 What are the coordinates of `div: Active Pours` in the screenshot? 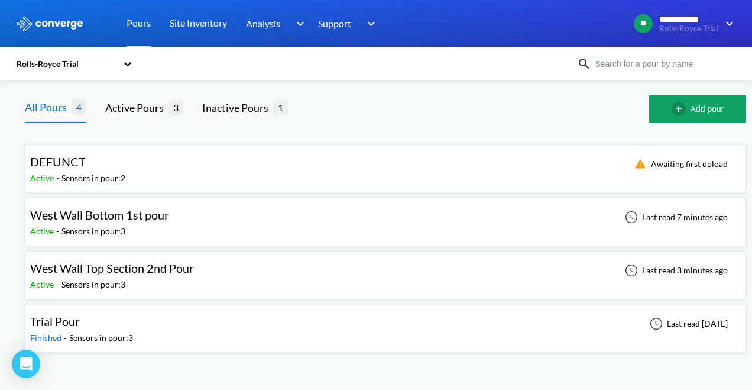 It's located at (137, 108).